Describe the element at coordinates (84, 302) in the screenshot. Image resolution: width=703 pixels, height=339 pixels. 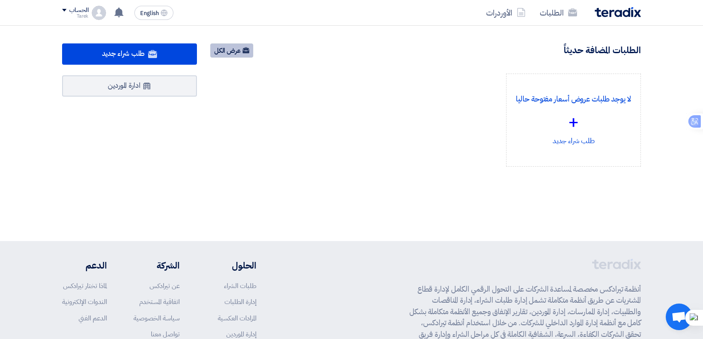
I see `a: الندوات الإلكترونية` at that location.